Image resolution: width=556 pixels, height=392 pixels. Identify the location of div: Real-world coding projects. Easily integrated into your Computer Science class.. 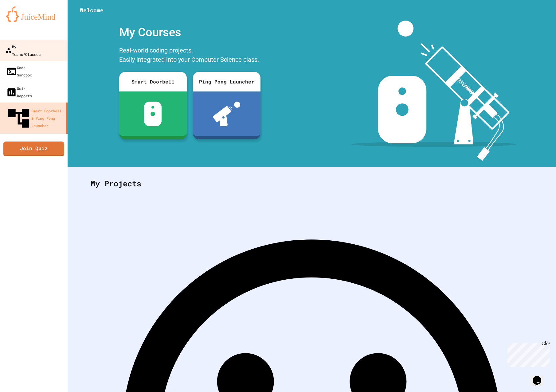
(190, 56).